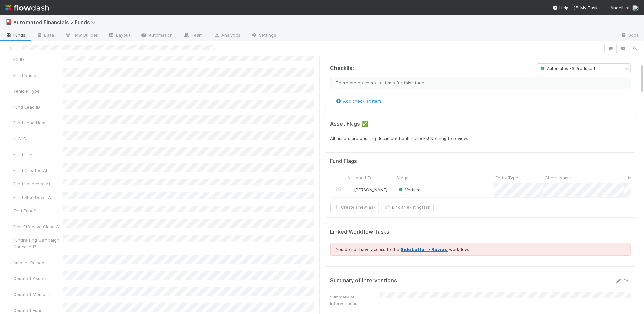 The width and height of the screenshot is (644, 314). I want to click on div: Fund Launched At, so click(38, 184).